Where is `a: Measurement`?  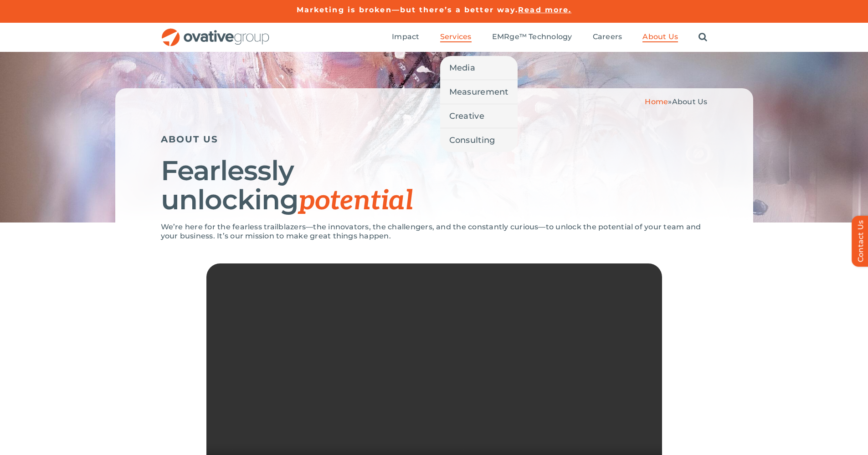
a: Measurement is located at coordinates (479, 92).